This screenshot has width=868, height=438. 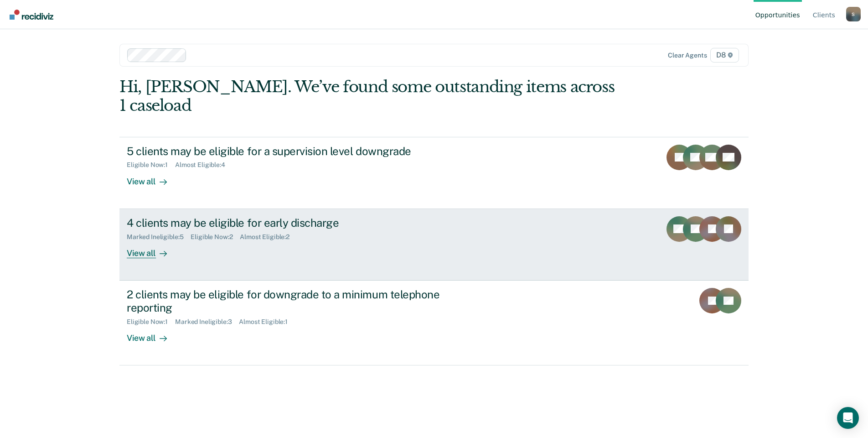 I want to click on div: Almost Eligible : 1, so click(x=267, y=322).